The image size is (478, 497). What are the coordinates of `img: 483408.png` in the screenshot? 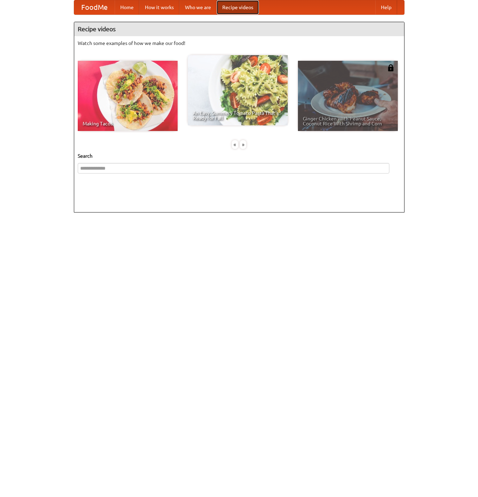 It's located at (390, 68).